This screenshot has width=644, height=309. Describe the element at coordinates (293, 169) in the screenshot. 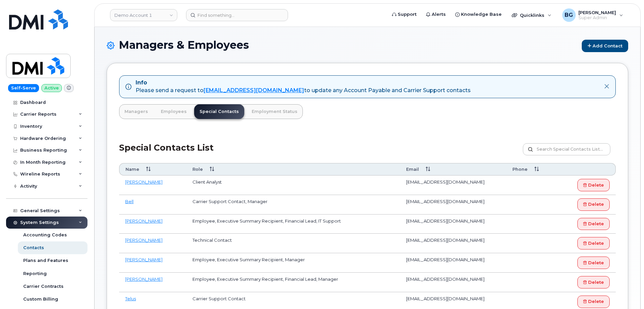

I see `th: Role: activate to sort column ascending` at that location.